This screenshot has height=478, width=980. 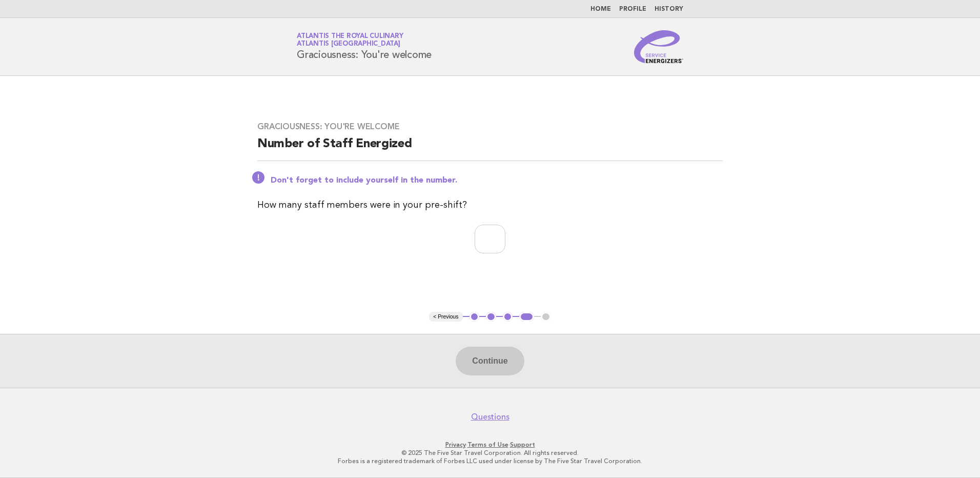 What do you see at coordinates (490, 148) in the screenshot?
I see `h2: Number of Staff Energized` at bounding box center [490, 148].